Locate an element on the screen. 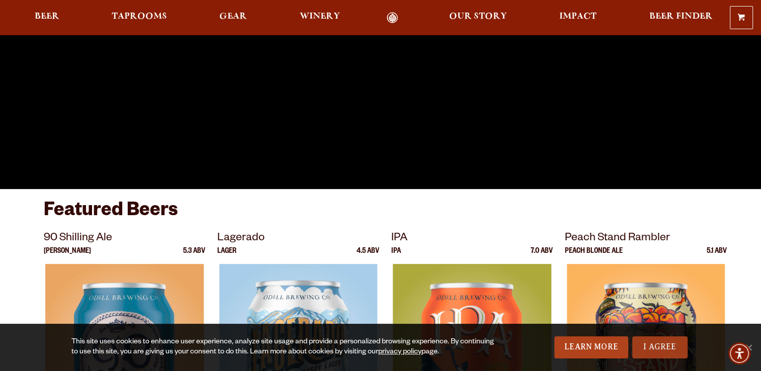 Image resolution: width=761 pixels, height=371 pixels. p: 90 Shilling Ale is located at coordinates (125, 239).